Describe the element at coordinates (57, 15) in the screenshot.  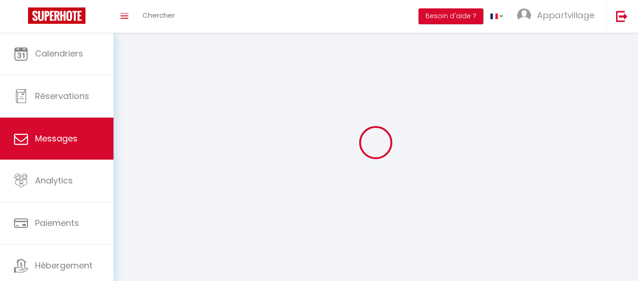
I see `img: Super Booking` at that location.